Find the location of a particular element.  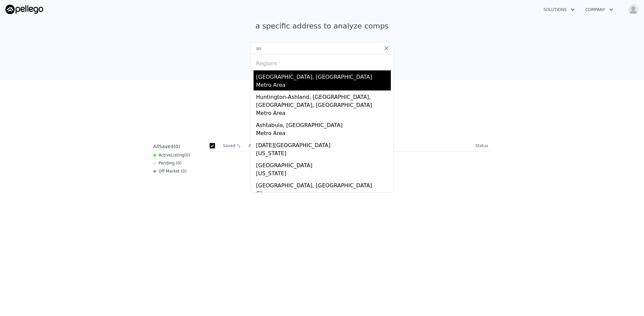

div: Saved Properties is located at coordinates (322, 107).